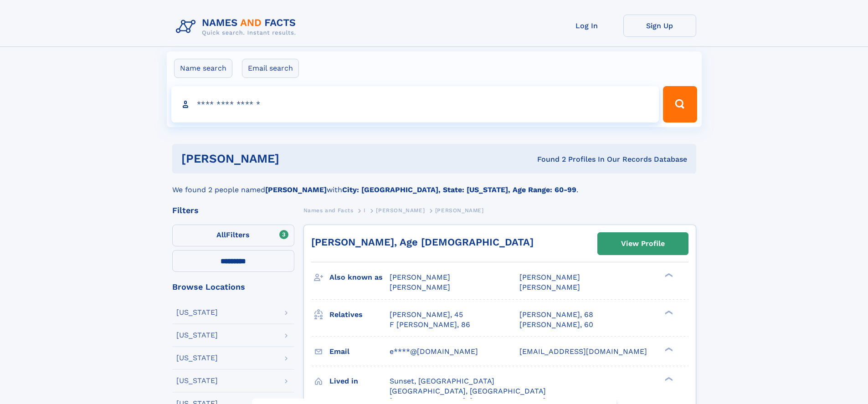 This screenshot has height=404, width=868. I want to click on h3: Email, so click(360, 352).